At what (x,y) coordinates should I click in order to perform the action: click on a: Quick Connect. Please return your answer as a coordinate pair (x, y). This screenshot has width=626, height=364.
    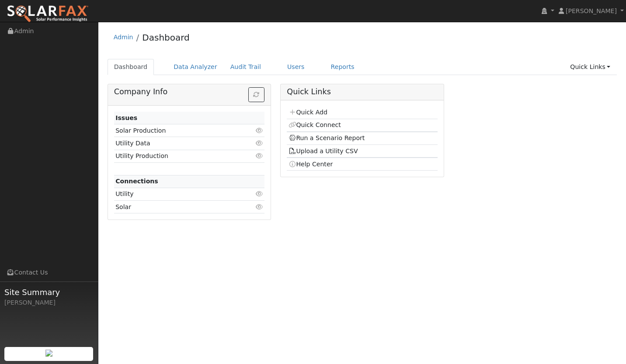
    Looking at the image, I should click on (315, 125).